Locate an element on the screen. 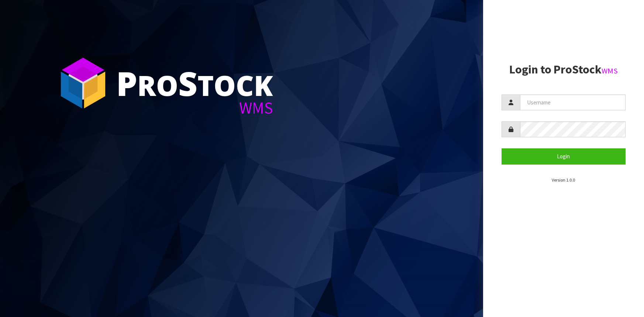 This screenshot has width=644, height=317. small: Version 1.0.0 is located at coordinates (564, 180).